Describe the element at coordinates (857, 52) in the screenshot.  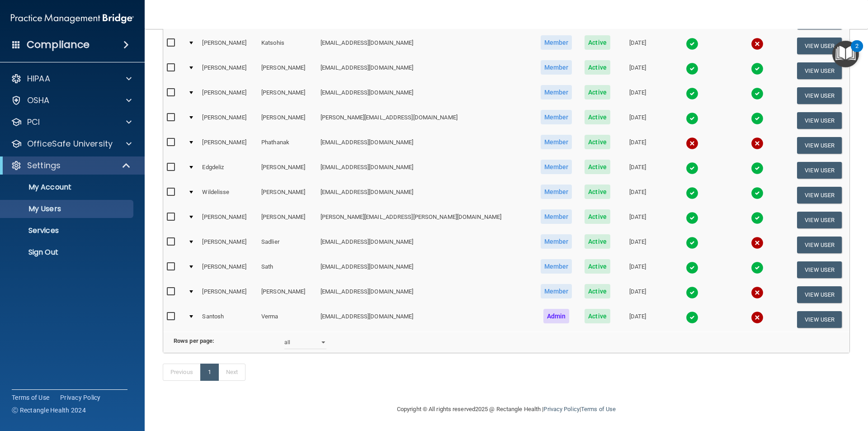
I see `div: 2` at that location.